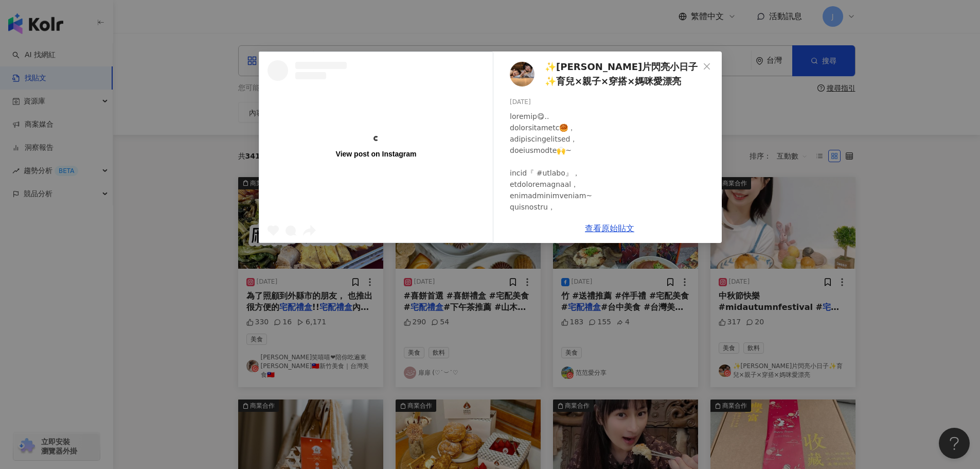 This screenshot has height=469, width=980. I want to click on img: KOL Avatar, so click(522, 74).